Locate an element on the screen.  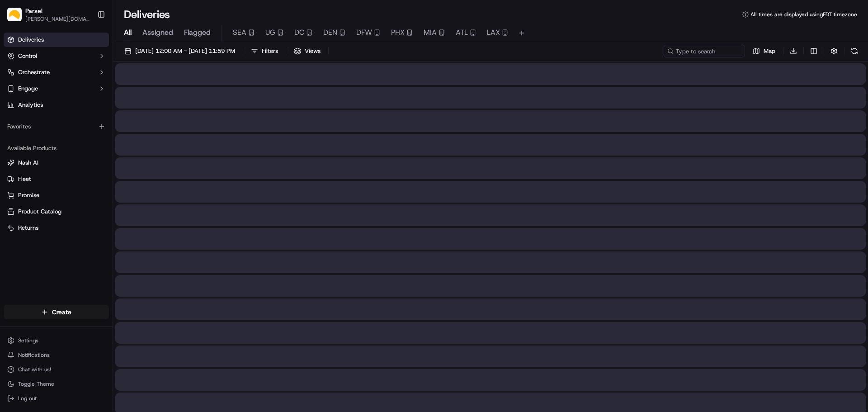
span: MIA is located at coordinates (430, 32).